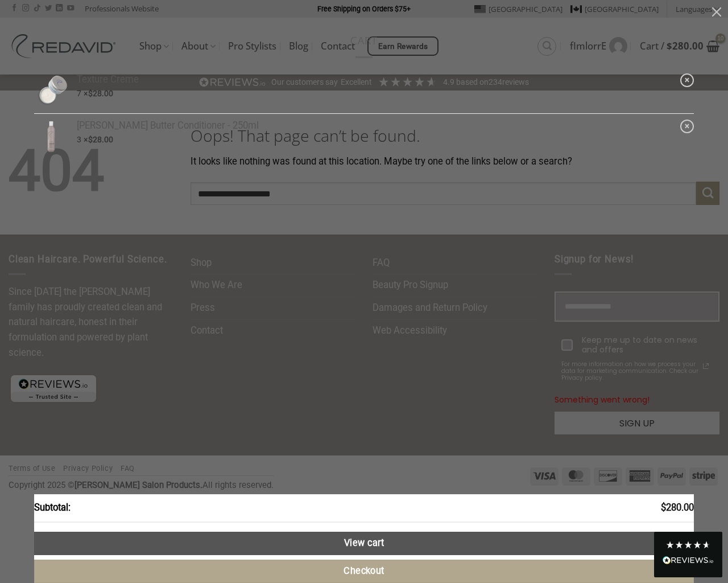 Image resolution: width=728 pixels, height=583 pixels. What do you see at coordinates (364, 543) in the screenshot?
I see `a: View cart` at bounding box center [364, 543].